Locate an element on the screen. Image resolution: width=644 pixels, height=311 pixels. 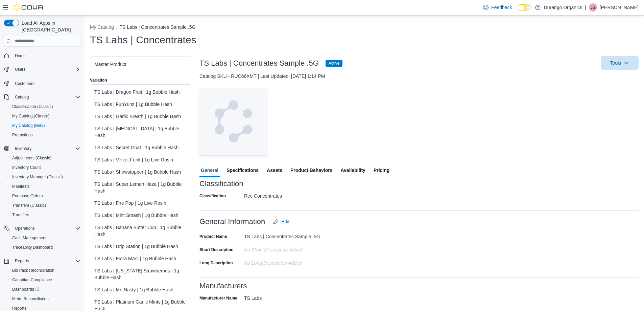
nav: An example of EuiBreadcrumbs is located at coordinates (364, 28).